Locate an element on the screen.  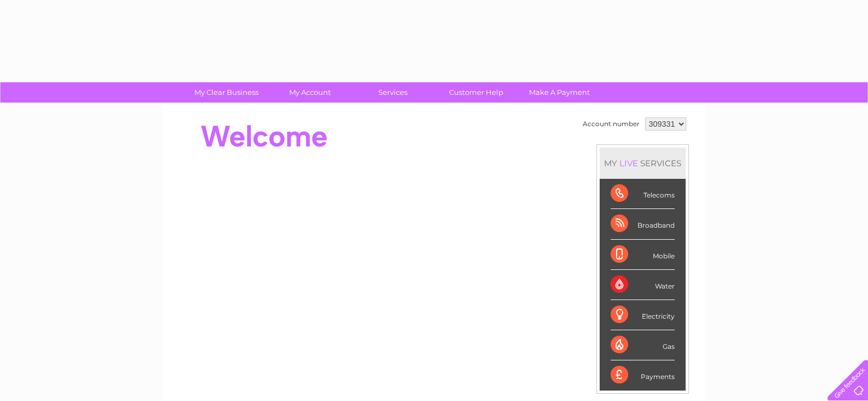
a: My Clear Business is located at coordinates (226, 92).